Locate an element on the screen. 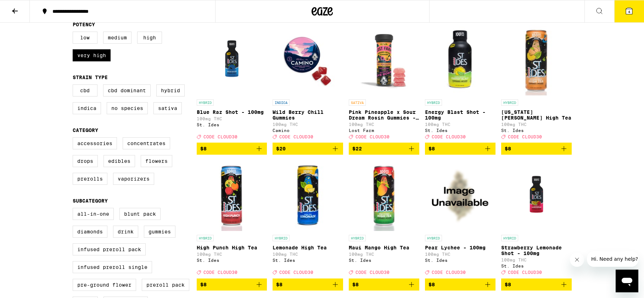 The image size is (644, 298). span: $20 is located at coordinates (281, 149).